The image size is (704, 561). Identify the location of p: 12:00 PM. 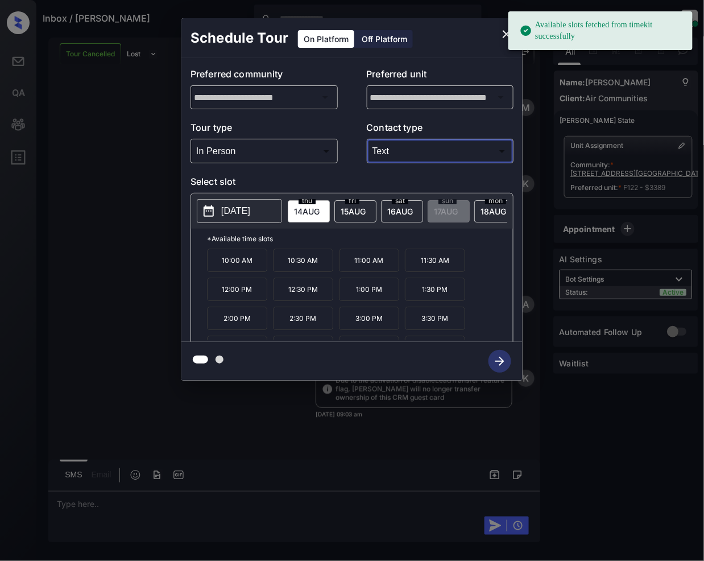
(237, 289).